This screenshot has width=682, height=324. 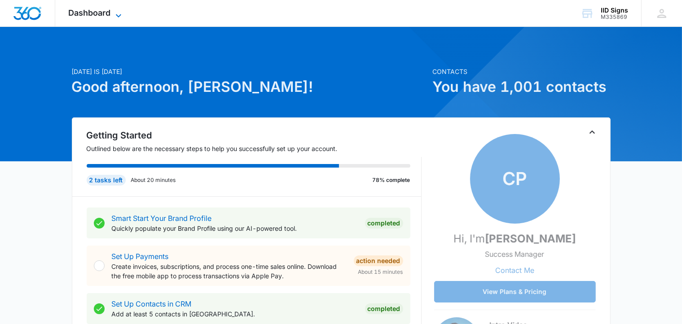 What do you see at coordinates (106, 180) in the screenshot?
I see `div: 2 tasks left` at bounding box center [106, 180].